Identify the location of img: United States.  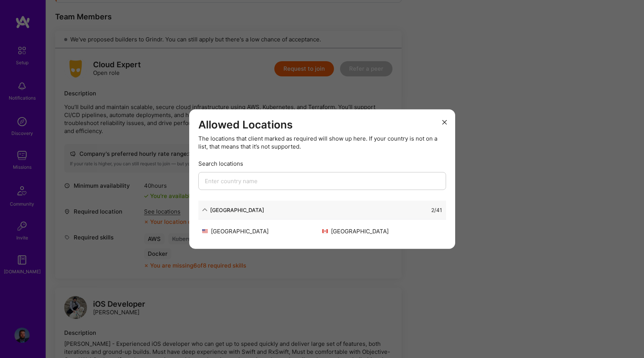
(205, 231).